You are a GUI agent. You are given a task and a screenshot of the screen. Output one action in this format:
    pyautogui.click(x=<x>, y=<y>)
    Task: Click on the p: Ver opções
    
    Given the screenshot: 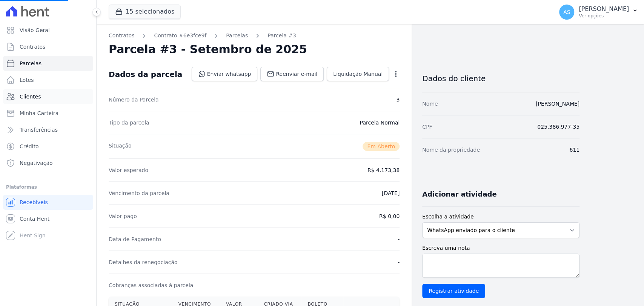 What is the action you would take?
    pyautogui.click(x=604, y=16)
    